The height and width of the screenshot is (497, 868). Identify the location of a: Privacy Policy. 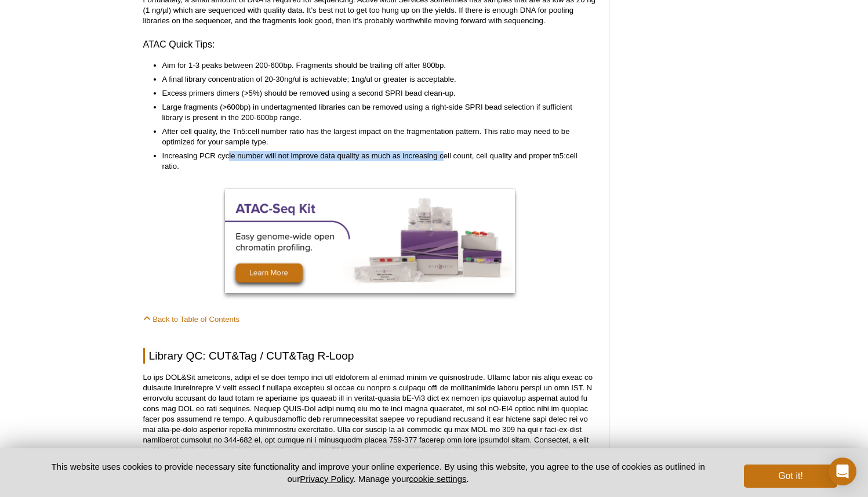
(326, 479).